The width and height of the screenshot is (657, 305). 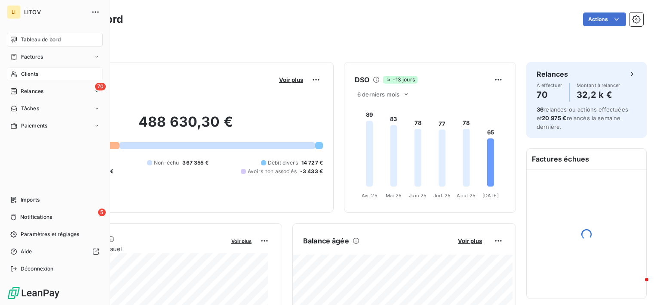 What do you see at coordinates (554, 118) in the screenshot?
I see `span: 20 975 €` at bounding box center [554, 118].